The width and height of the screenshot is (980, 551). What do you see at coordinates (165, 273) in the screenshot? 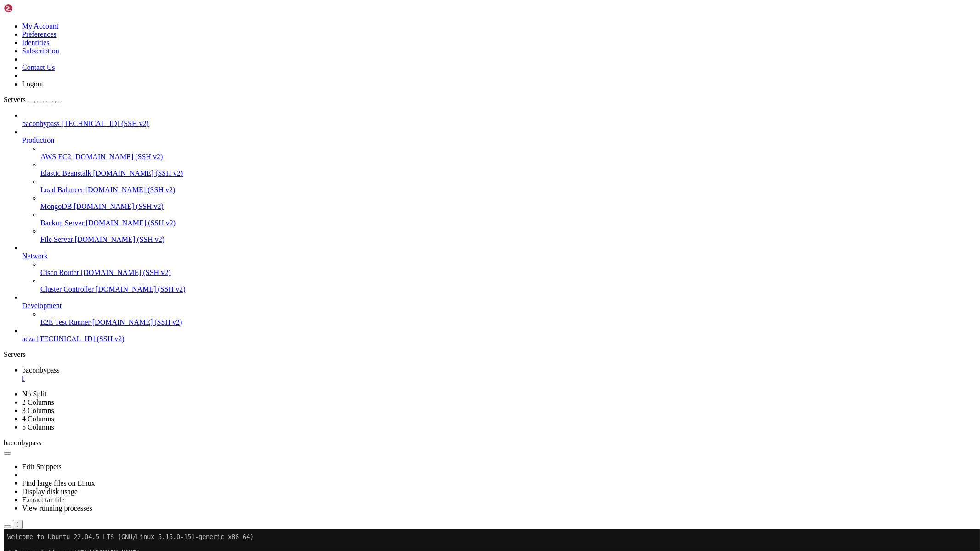
I see `span: (no changes)` at bounding box center [165, 273].